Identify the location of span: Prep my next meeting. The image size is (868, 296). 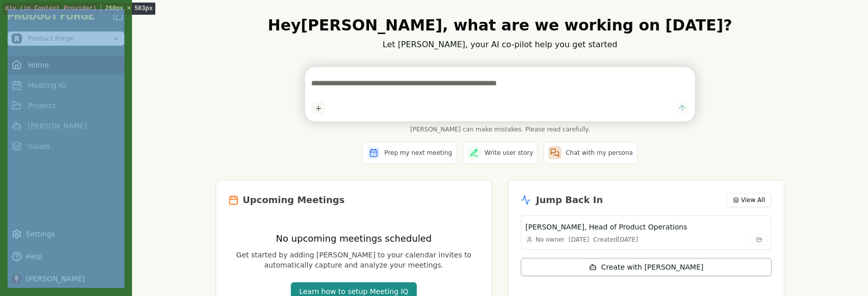
(418, 153).